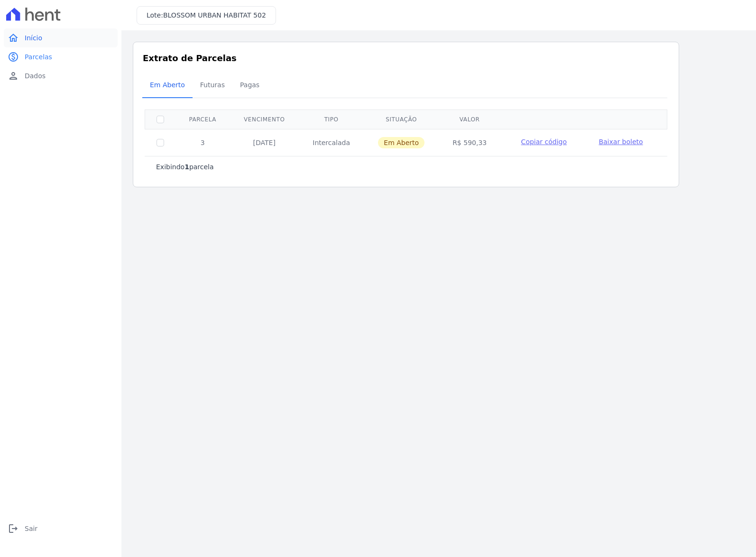  What do you see at coordinates (620, 142) in the screenshot?
I see `a: Baixar boleto` at bounding box center [620, 142].